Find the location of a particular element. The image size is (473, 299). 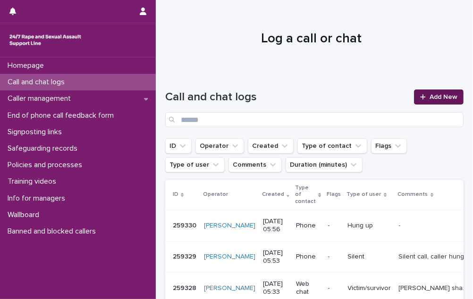

button: ID is located at coordinates (178, 146).